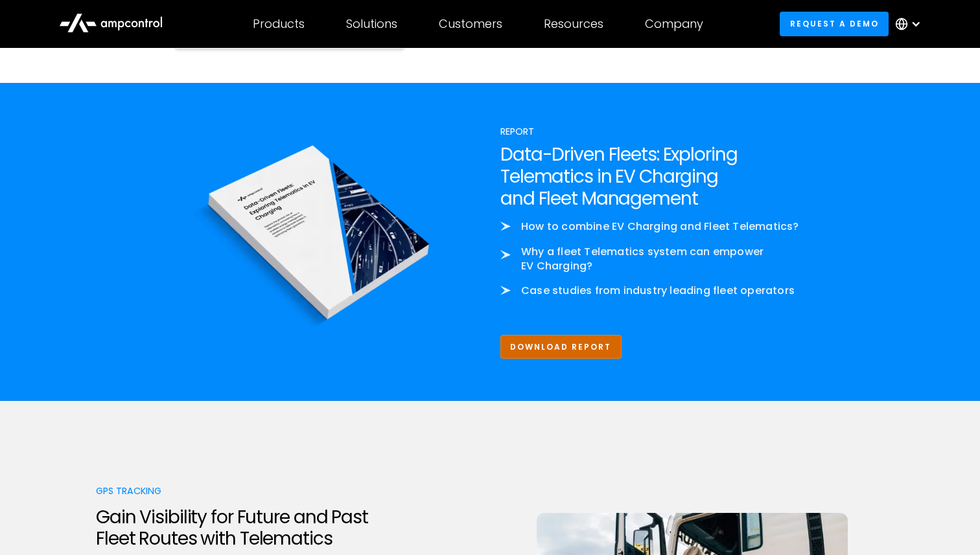 This screenshot has width=980, height=555. Describe the element at coordinates (834, 23) in the screenshot. I see `a: Request a demo` at that location.